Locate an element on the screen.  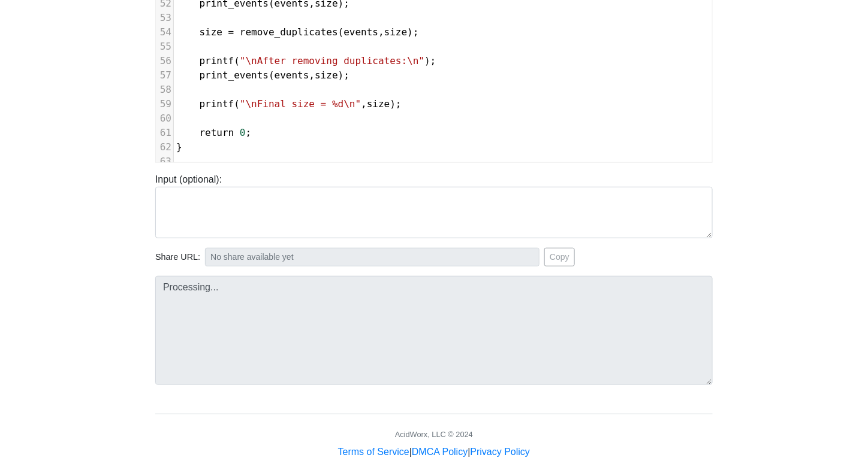
div: 54 is located at coordinates (164, 32).